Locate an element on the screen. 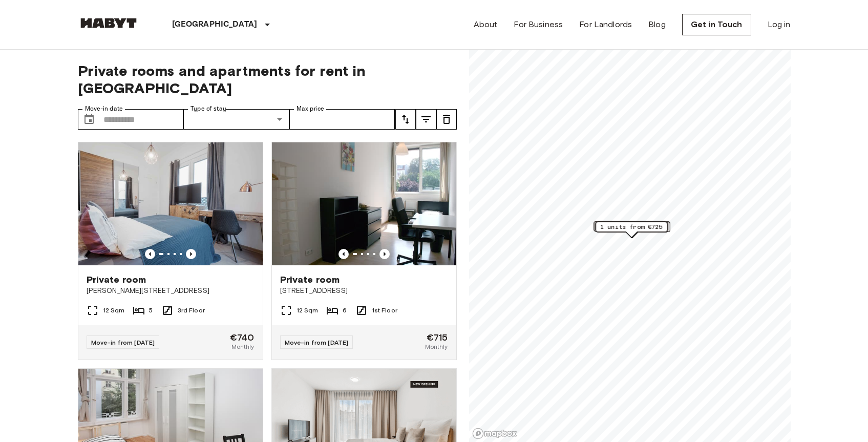 The height and width of the screenshot is (442, 868). a: Mapbox logo is located at coordinates (494, 433).